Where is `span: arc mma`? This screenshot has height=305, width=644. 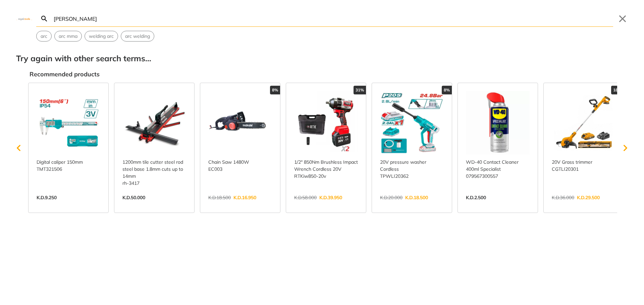 span: arc mma is located at coordinates (68, 36).